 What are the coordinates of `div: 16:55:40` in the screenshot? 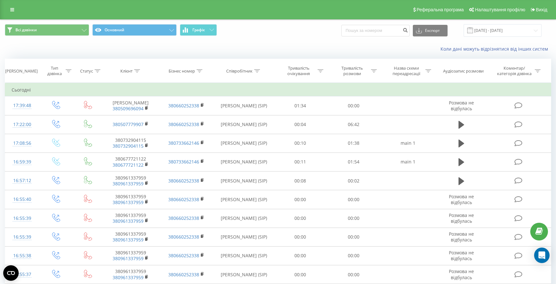 It's located at (22, 199).